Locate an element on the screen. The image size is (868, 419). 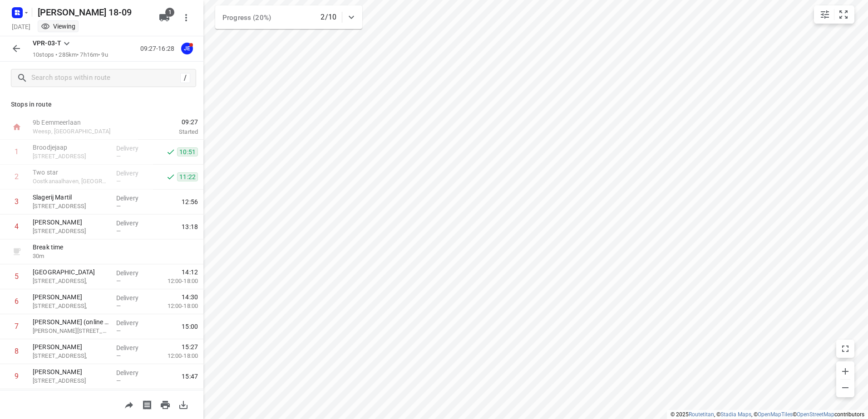
button: More is located at coordinates (187, 17).